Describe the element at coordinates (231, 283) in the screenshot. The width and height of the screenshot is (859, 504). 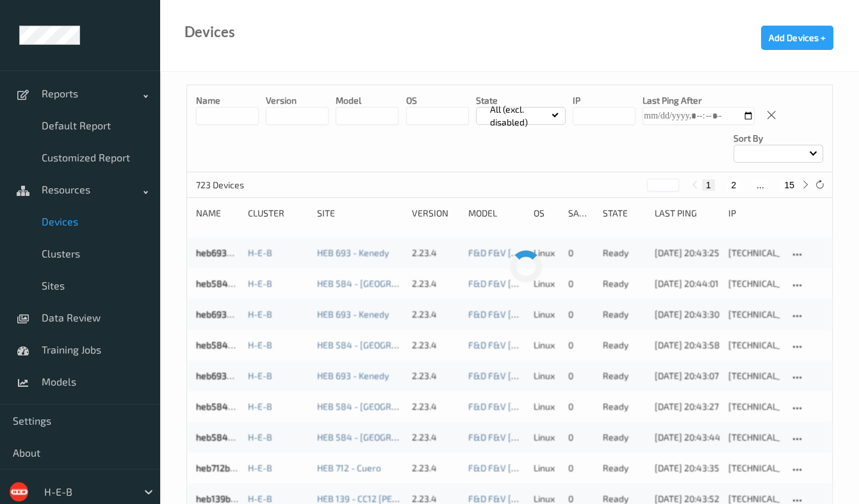
I see `a: heb584bizedg40` at that location.